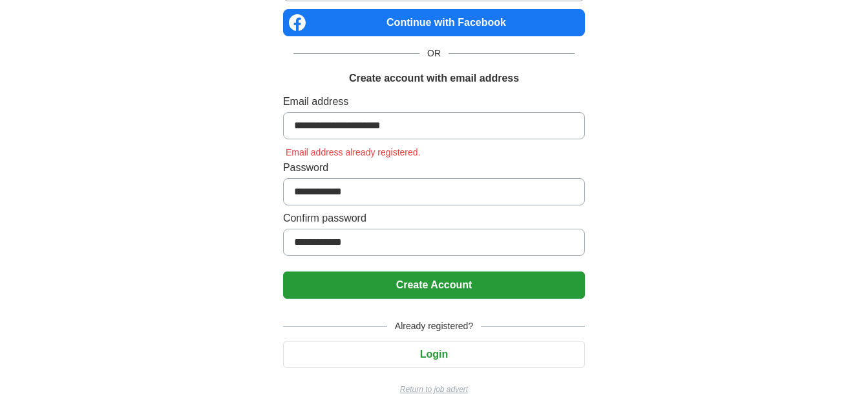 The image size is (868, 416). Describe the element at coordinates (434, 284) in the screenshot. I see `button: Create Account` at that location.